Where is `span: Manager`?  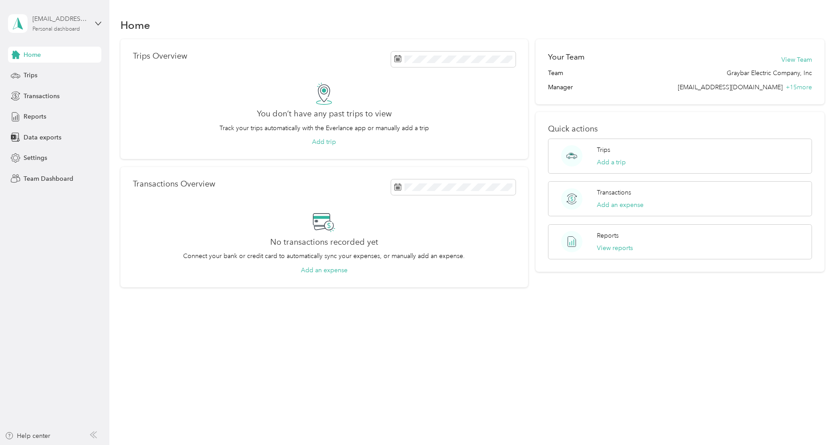
span: Manager is located at coordinates (560, 87).